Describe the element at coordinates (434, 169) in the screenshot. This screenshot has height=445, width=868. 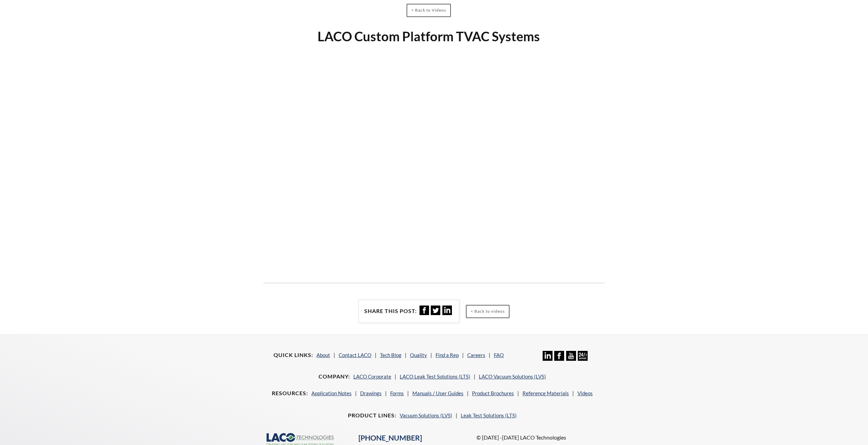
I see `div: Custom Platform TVAC Systems header` at that location.